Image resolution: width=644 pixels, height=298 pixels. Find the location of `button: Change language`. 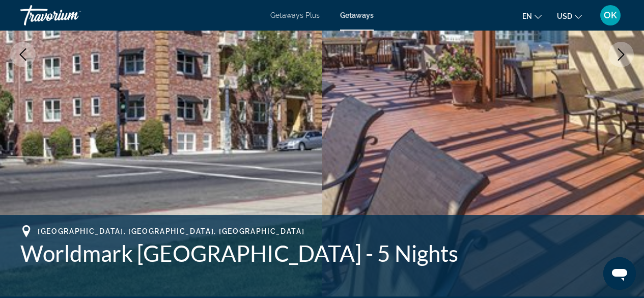

button: Change language is located at coordinates (532, 16).